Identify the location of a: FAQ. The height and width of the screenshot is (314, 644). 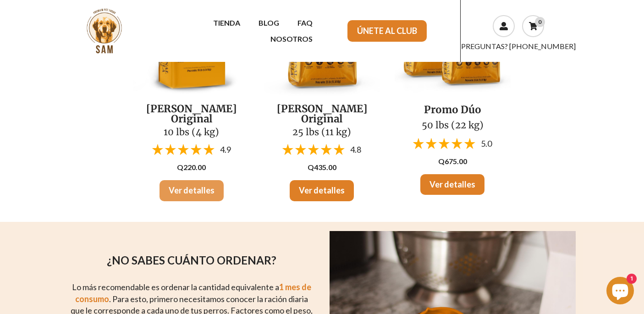
(305, 23).